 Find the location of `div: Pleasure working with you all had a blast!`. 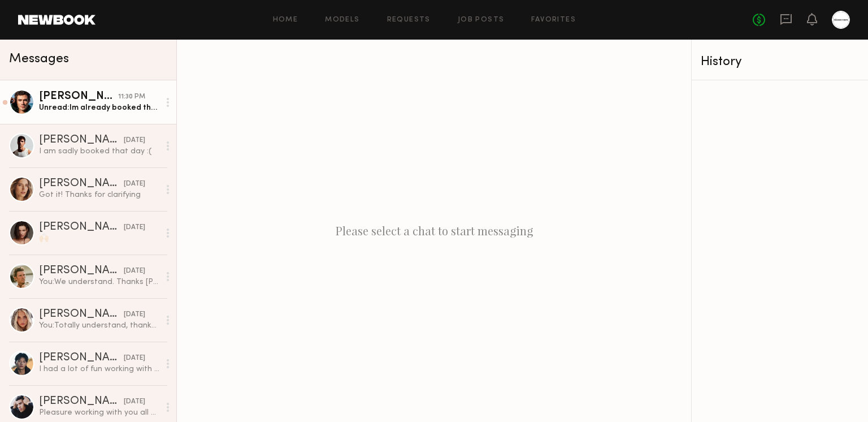

div: Pleasure working with you all had a blast! is located at coordinates (99, 412).